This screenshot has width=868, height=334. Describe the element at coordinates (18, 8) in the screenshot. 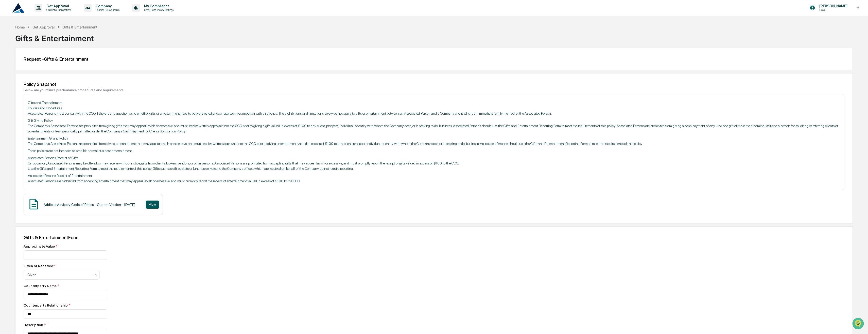

I see `img: logo` at that location.